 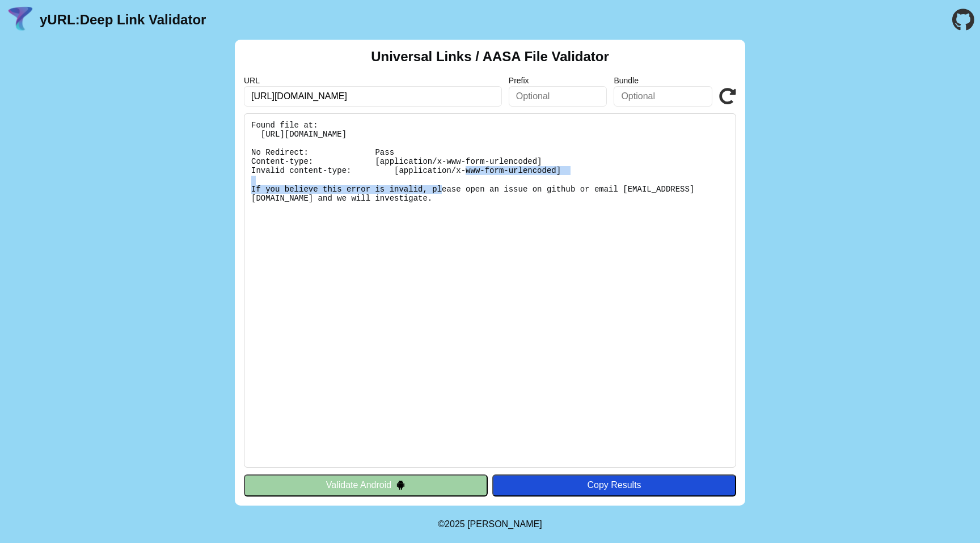 I want to click on img: yURL Logo, so click(x=20, y=20).